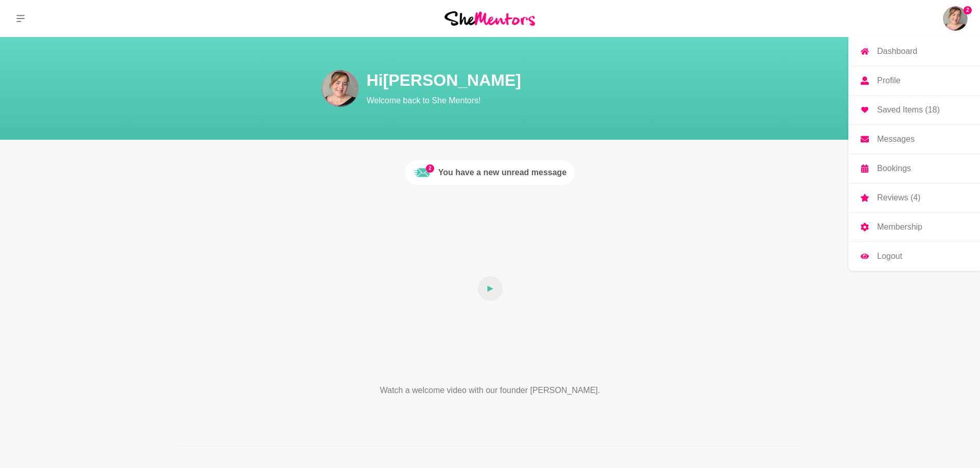  I want to click on a: Ruth Slade, so click(340, 88).